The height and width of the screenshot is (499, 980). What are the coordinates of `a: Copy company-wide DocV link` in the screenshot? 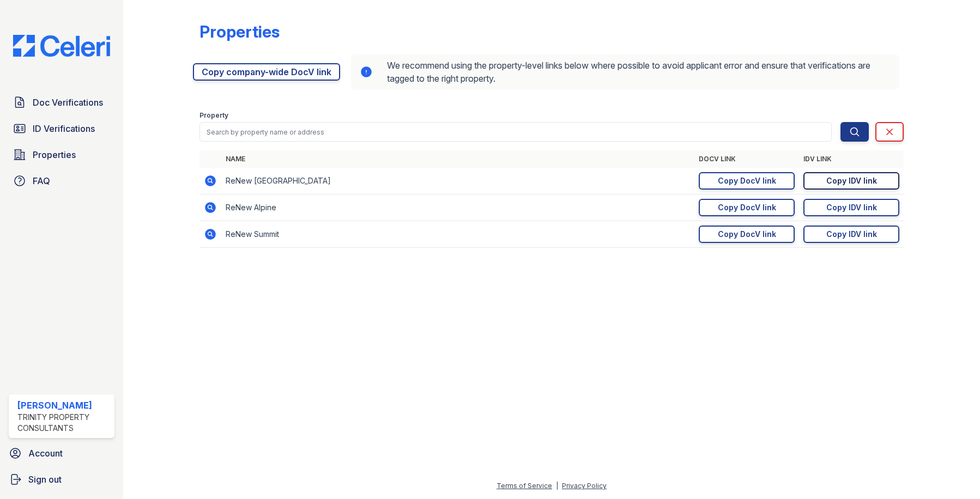 It's located at (267, 72).